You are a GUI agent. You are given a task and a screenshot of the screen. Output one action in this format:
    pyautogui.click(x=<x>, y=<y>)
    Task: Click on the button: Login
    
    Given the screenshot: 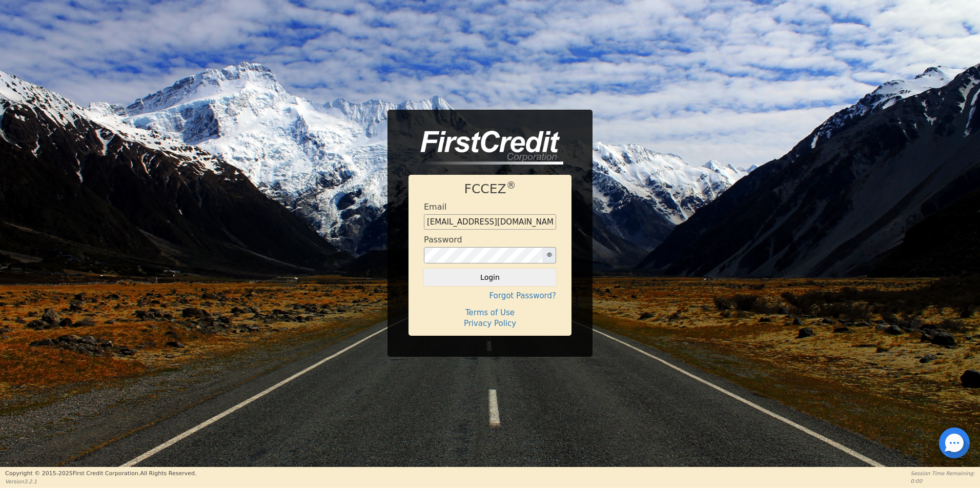 What is the action you would take?
    pyautogui.click(x=490, y=277)
    